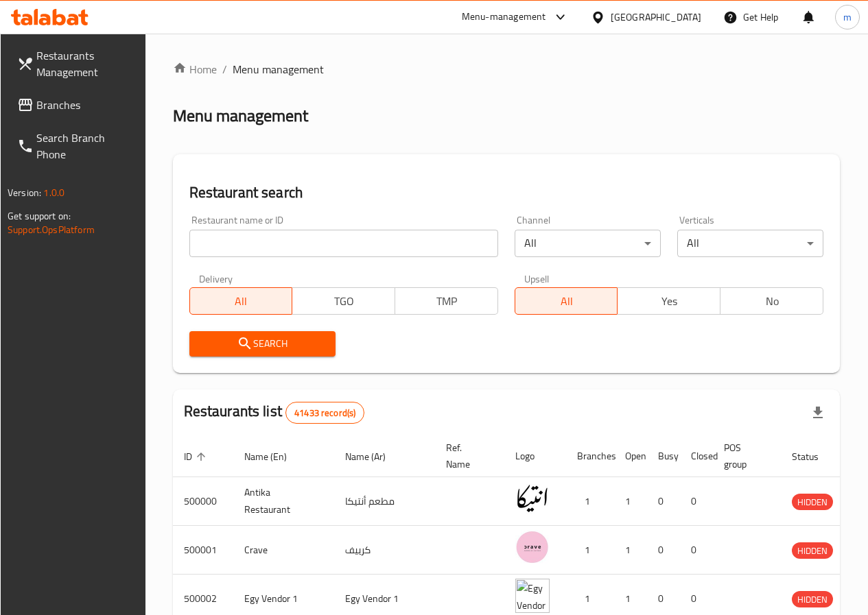 This screenshot has width=868, height=615. Describe the element at coordinates (278, 70) in the screenshot. I see `span: Menu management` at that location.